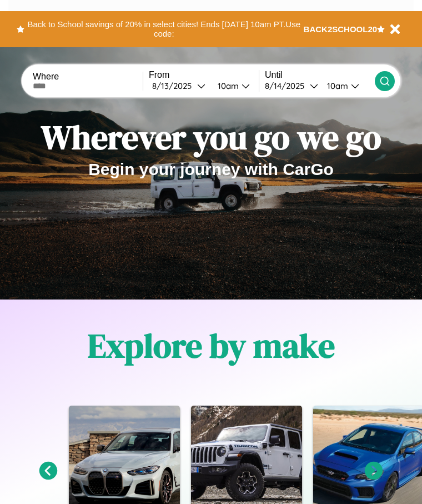 This screenshot has height=504, width=422. What do you see at coordinates (175, 86) in the screenshot?
I see `div: 8 / 13 / 2025` at bounding box center [175, 86].